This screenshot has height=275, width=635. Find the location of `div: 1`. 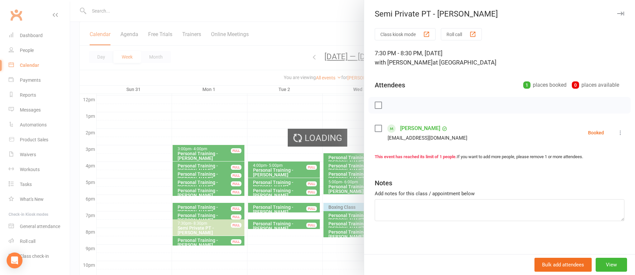

div: 1 is located at coordinates (527, 85).